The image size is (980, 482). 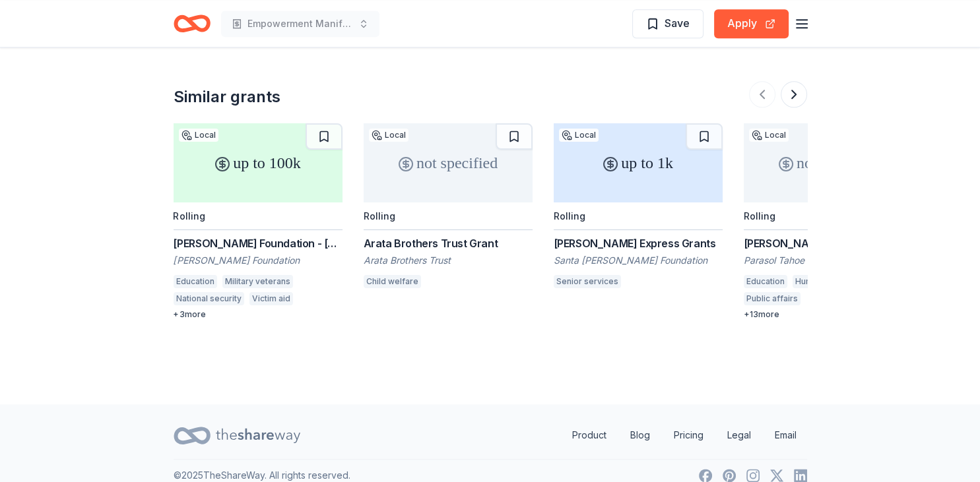 What do you see at coordinates (684, 436) in the screenshot?
I see `nav: quick links` at bounding box center [684, 436].